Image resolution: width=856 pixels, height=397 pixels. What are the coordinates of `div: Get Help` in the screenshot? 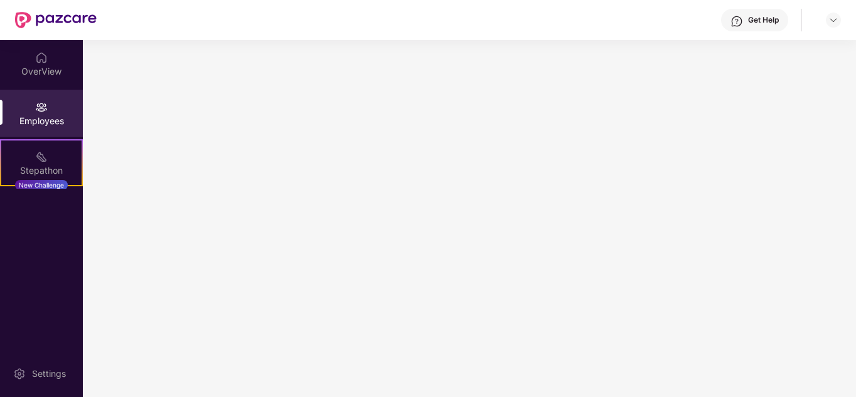 It's located at (763, 20).